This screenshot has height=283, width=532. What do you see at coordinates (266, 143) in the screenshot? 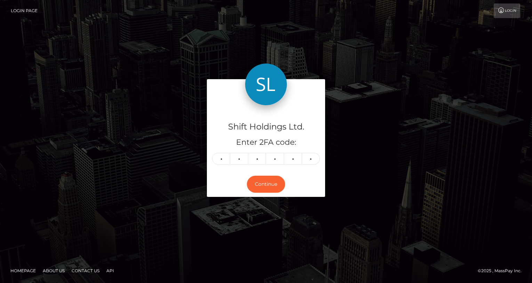
I see `h5: Enter 2FA code:` at bounding box center [266, 143].